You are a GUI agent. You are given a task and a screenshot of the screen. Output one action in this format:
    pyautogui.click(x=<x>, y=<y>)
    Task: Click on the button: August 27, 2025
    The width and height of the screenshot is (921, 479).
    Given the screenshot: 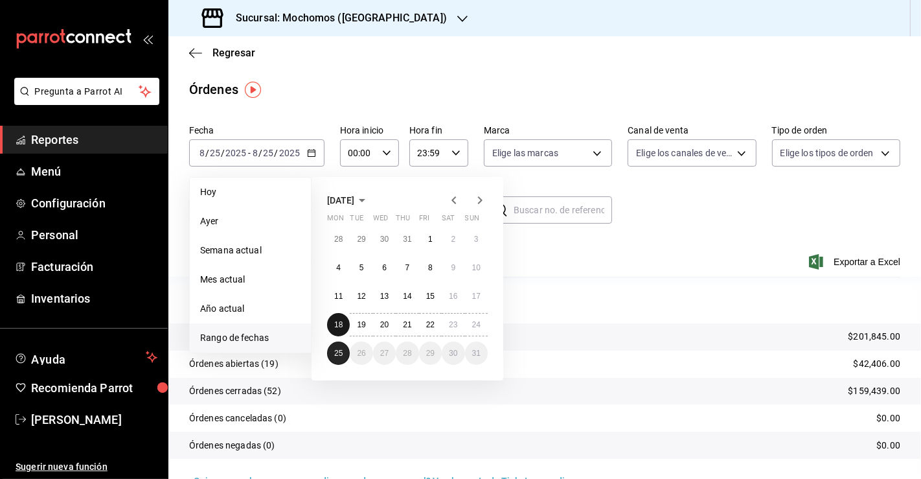 What is the action you would take?
    pyautogui.click(x=384, y=353)
    